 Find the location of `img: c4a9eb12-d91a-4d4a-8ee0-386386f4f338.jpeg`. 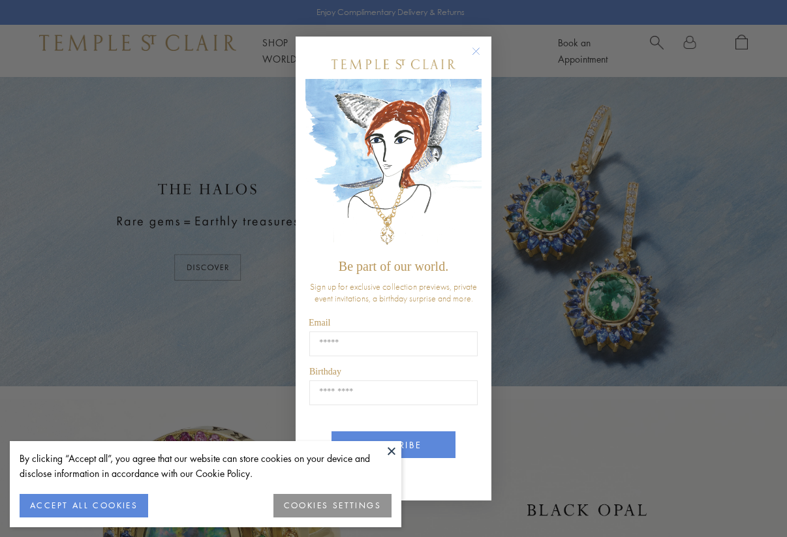

img: c4a9eb12-d91a-4d4a-8ee0-386386f4f338.jpeg is located at coordinates (393, 166).